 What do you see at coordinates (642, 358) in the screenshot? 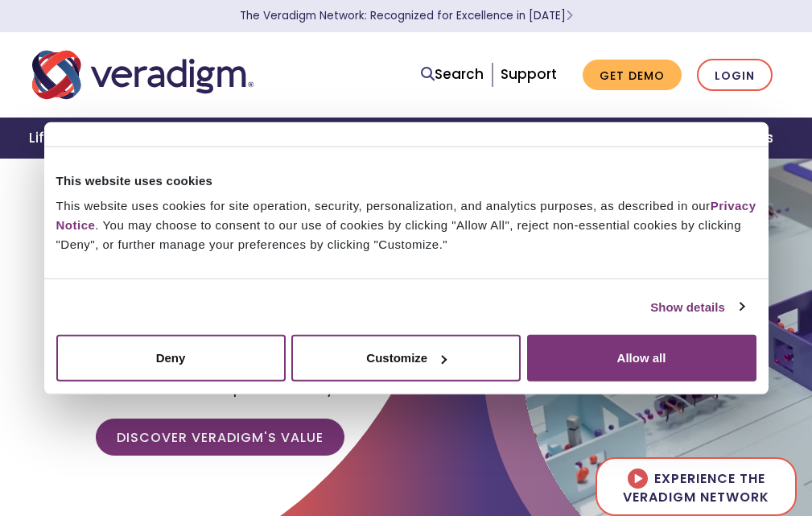
I see `button: Allow all` at bounding box center [642, 358].